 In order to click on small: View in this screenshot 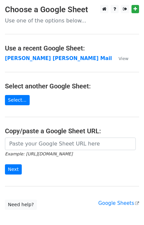, I will do `click(124, 58)`.